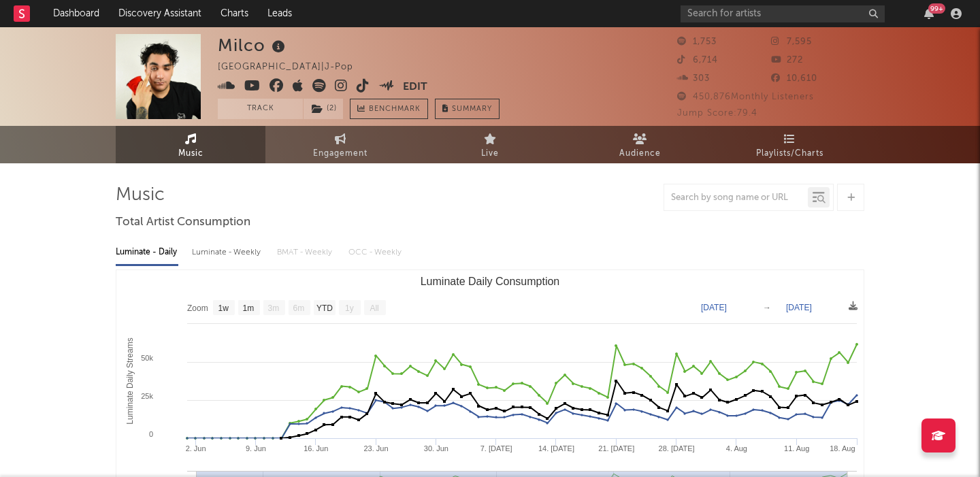  I want to click on span: 10,610, so click(794, 78).